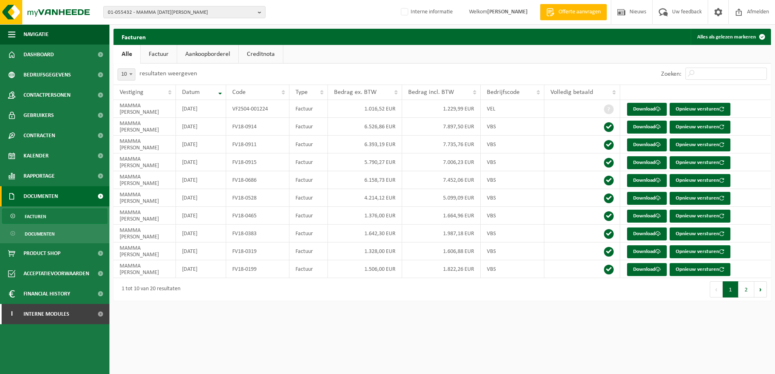 The image size is (775, 374). What do you see at coordinates (38, 55) in the screenshot?
I see `span: Dashboard` at bounding box center [38, 55].